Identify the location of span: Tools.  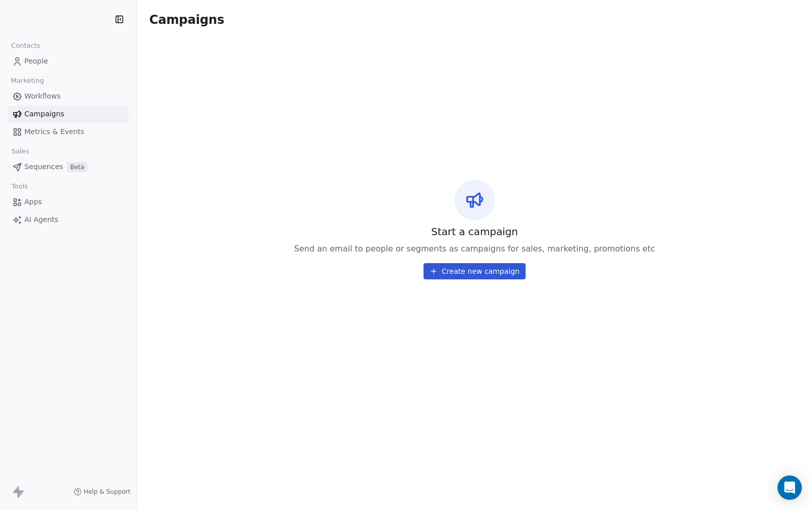
(19, 186).